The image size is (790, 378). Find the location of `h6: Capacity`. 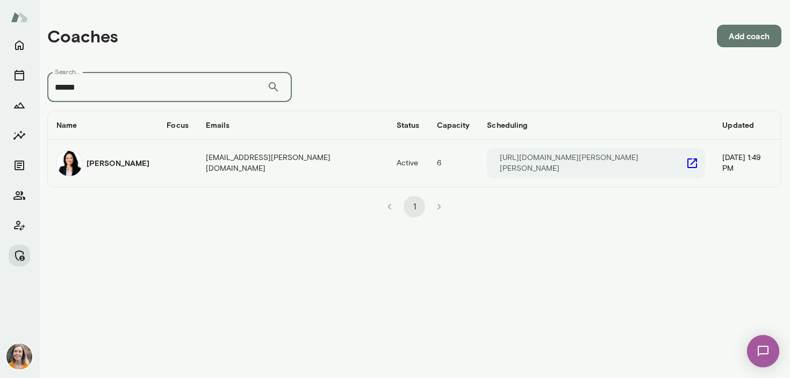

h6: Capacity is located at coordinates (453, 125).